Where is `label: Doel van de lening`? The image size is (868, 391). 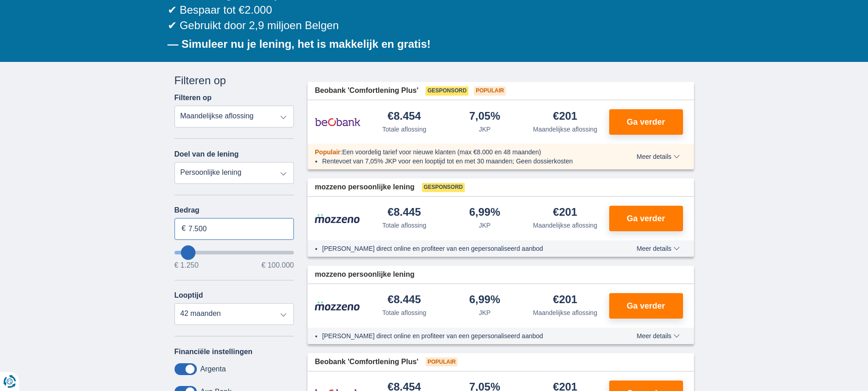
label: Doel van de lening is located at coordinates (206, 154).